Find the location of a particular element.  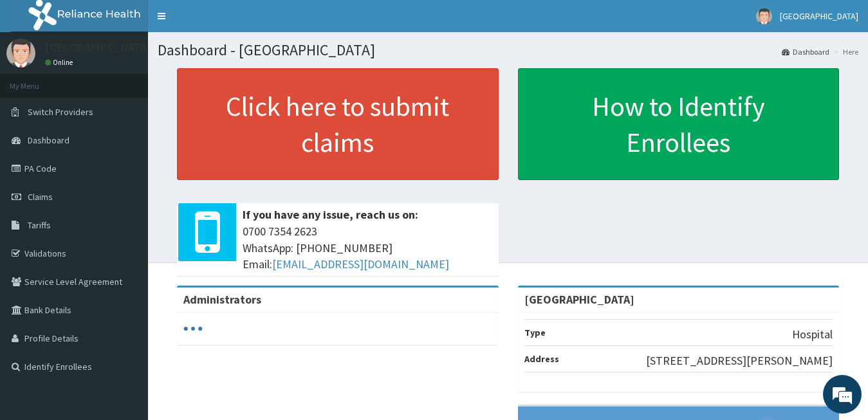

span: Dashboard is located at coordinates (48, 140).